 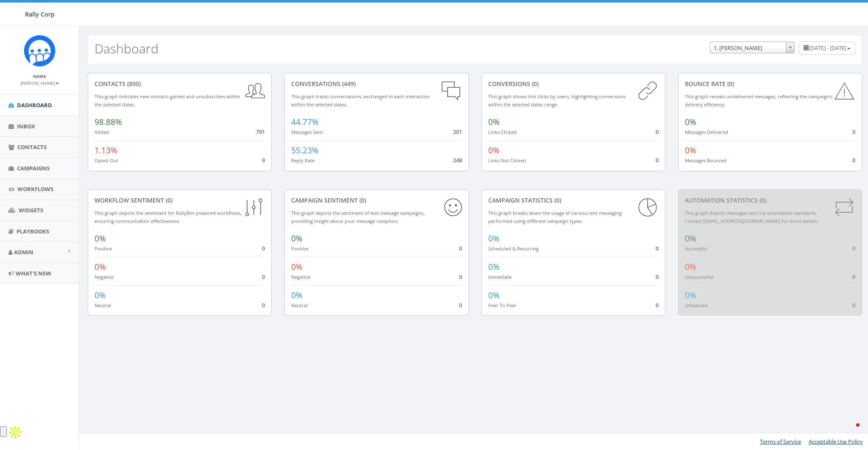 I want to click on span: 98.88%, so click(x=108, y=122).